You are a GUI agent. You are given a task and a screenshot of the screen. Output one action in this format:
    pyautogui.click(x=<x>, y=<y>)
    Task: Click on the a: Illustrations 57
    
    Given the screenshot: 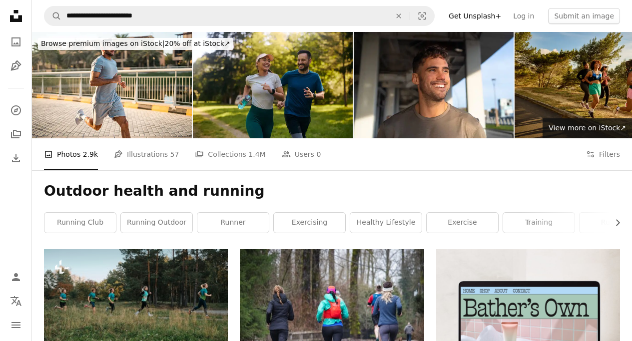 What is the action you would take?
    pyautogui.click(x=146, y=154)
    